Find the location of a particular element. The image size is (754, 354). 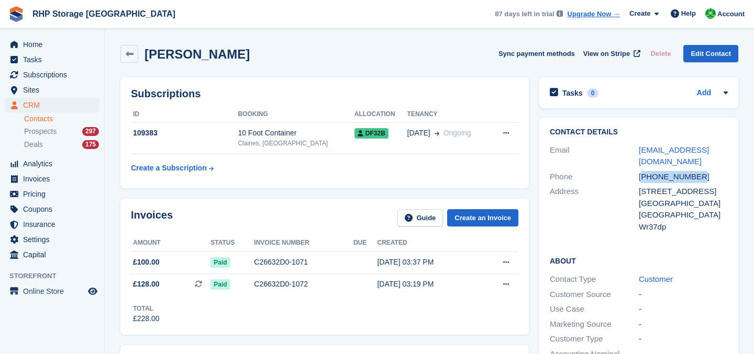

div: 109383 is located at coordinates (184, 133).